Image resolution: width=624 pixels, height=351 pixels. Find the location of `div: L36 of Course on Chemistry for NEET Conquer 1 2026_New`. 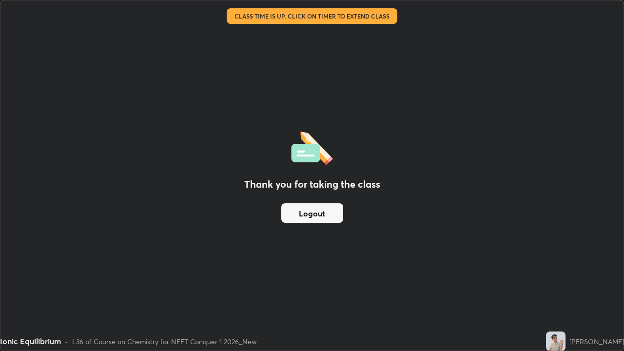

div: L36 of Course on Chemistry for NEET Conquer 1 2026_New is located at coordinates (164, 341).